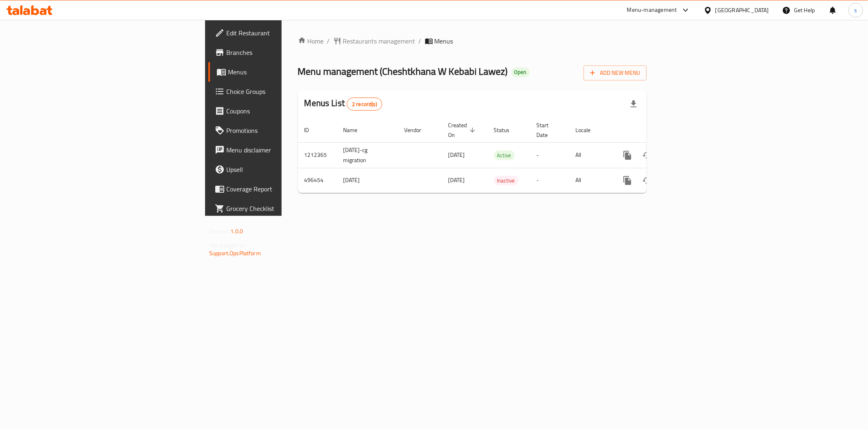 Image resolution: width=868 pixels, height=430 pixels. Describe the element at coordinates (285, 170) in the screenshot. I see `span: Upsell` at that location.